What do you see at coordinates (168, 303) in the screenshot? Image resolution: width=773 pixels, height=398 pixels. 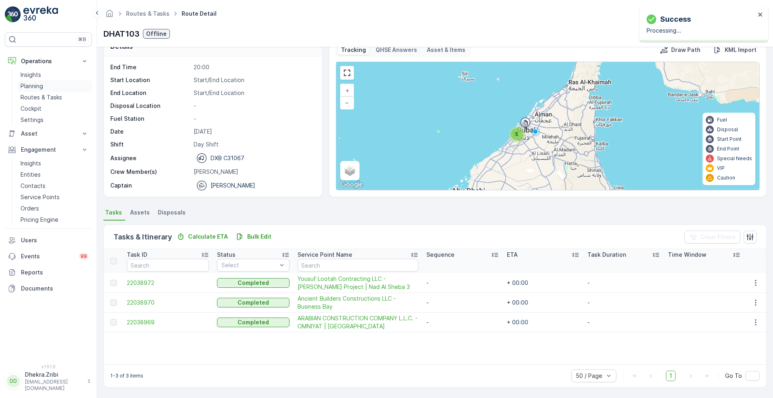 I see `span: 22038970` at bounding box center [168, 303].